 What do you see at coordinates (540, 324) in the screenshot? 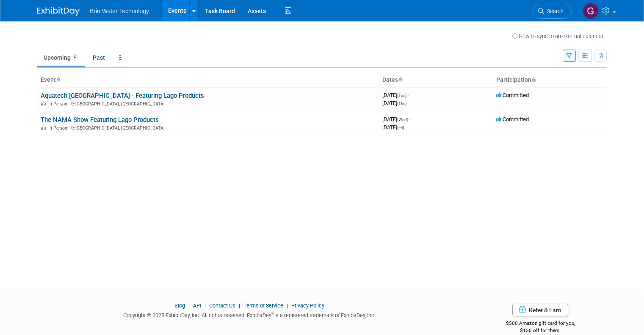
I see `div: $500 Amazon gift card for you,` at bounding box center [540, 324].